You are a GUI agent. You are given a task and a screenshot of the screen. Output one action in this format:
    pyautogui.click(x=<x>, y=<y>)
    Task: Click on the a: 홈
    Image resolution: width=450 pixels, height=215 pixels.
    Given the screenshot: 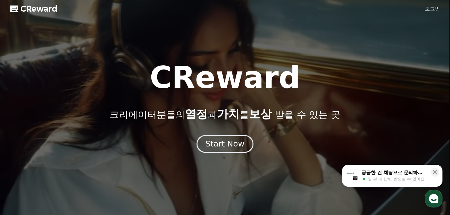 What is the action you would take?
    pyautogui.click(x=22, y=171)
    